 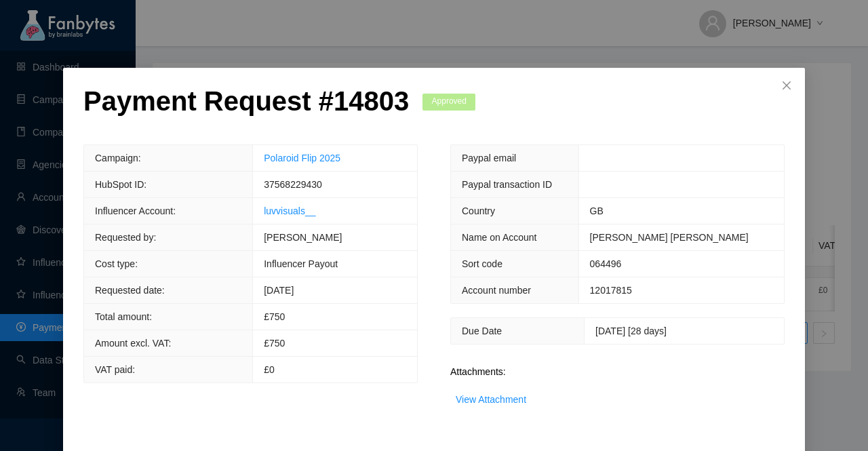 I want to click on span: Account number, so click(x=496, y=290).